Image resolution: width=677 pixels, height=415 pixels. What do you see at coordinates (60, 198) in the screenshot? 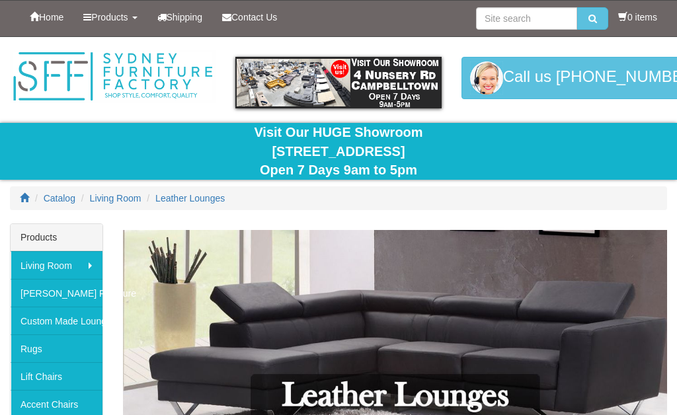
I see `a: Catalog` at bounding box center [60, 198].